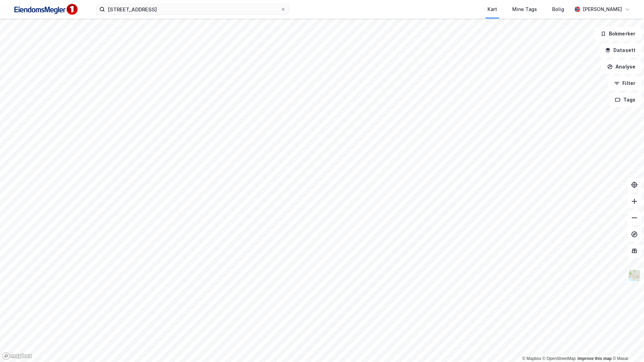  I want to click on button: Analyse, so click(621, 67).